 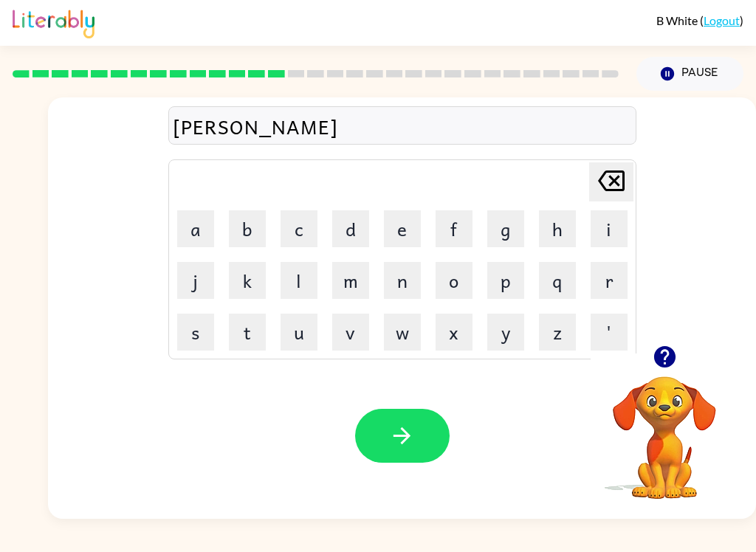 I want to click on img: Literably, so click(x=53, y=22).